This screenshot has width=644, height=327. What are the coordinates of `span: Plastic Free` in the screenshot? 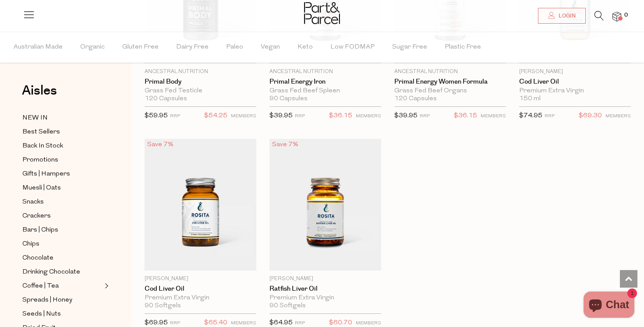 It's located at (463, 47).